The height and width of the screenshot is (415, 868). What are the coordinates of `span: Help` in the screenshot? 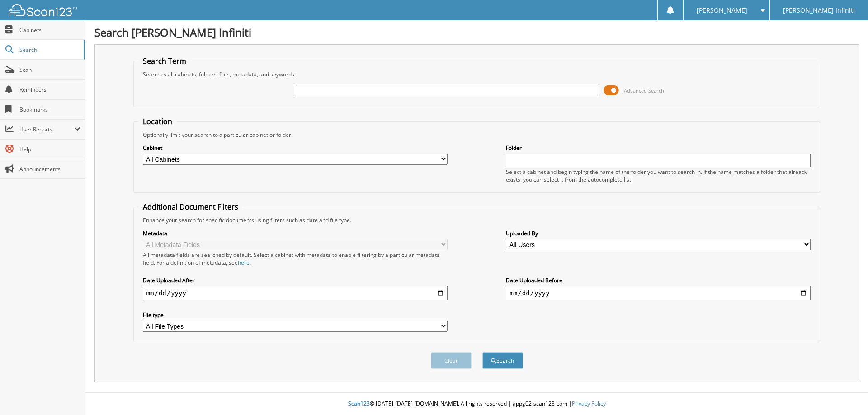 It's located at (50, 149).